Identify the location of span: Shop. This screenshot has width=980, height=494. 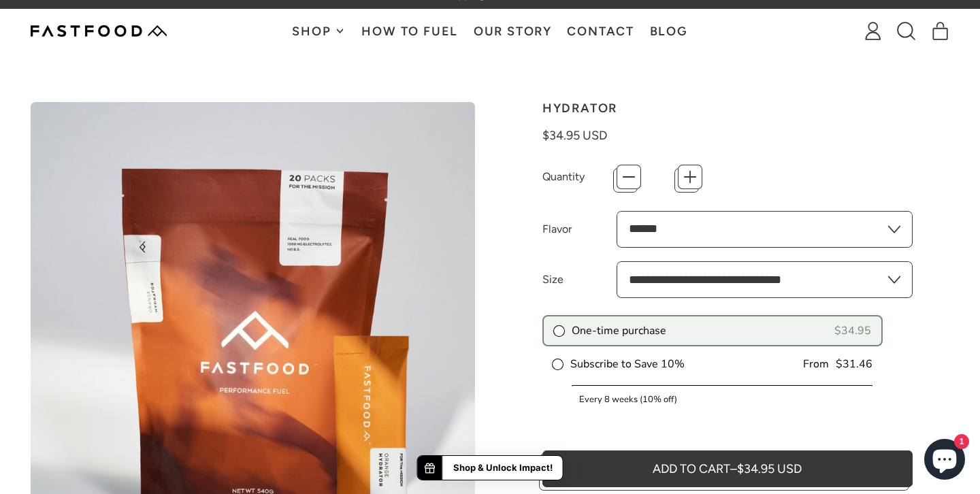
(313, 31).